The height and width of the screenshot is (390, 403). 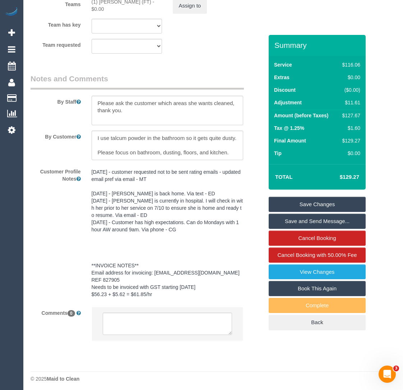 I want to click on label: Adjustment, so click(x=288, y=102).